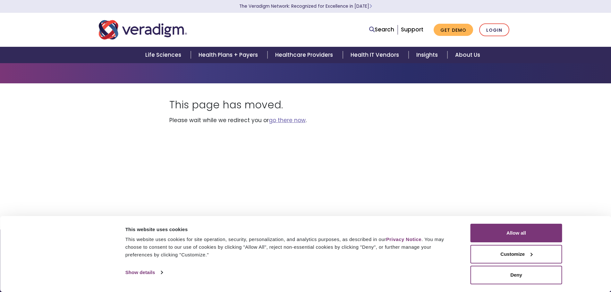 Image resolution: width=611 pixels, height=292 pixels. Describe the element at coordinates (412, 30) in the screenshot. I see `a: Support` at that location.